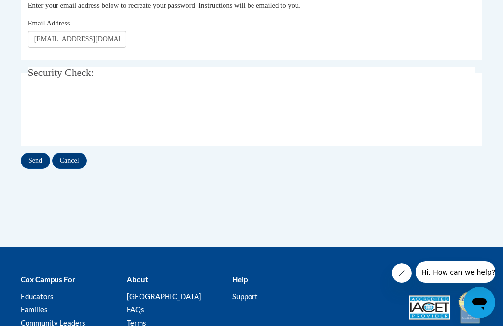 Image resolution: width=503 pixels, height=326 pixels. I want to click on img: Accredited IACET® Provider, so click(429, 308).